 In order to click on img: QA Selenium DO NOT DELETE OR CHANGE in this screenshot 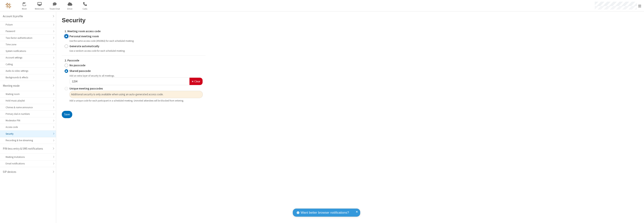, I will do `click(8, 6)`.